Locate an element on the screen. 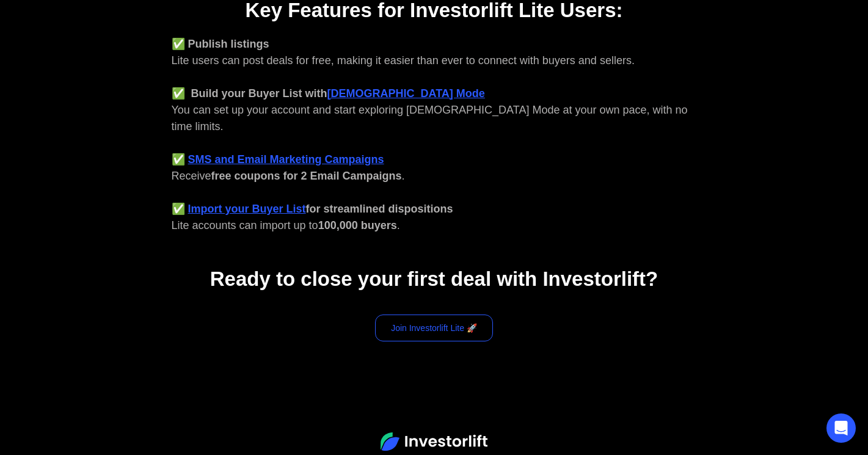 The height and width of the screenshot is (455, 868). strong: SMS and Email Marketing Campaigns is located at coordinates (286, 160).